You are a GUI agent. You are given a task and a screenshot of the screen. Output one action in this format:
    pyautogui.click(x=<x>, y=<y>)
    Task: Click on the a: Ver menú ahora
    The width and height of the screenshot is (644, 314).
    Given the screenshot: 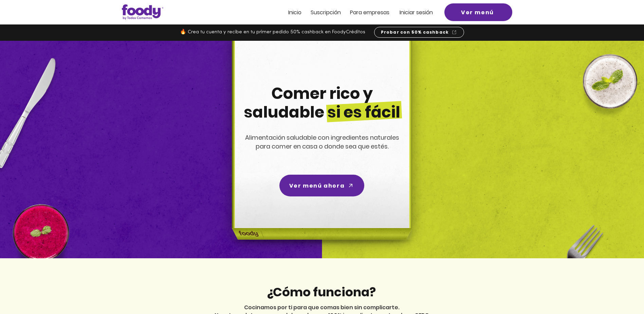 What is the action you would take?
    pyautogui.click(x=322, y=185)
    